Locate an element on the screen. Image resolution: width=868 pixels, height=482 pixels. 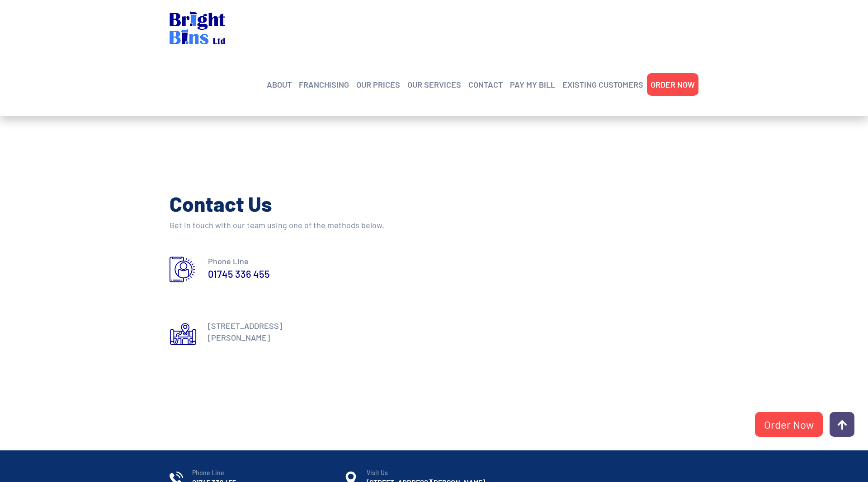
p: Phone Line is located at coordinates (270, 261).